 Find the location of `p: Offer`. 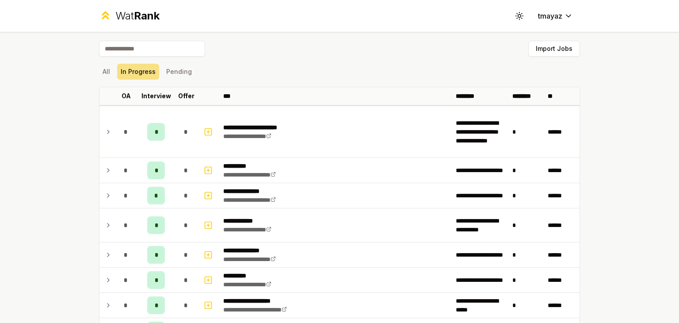

p: Offer is located at coordinates (186, 96).